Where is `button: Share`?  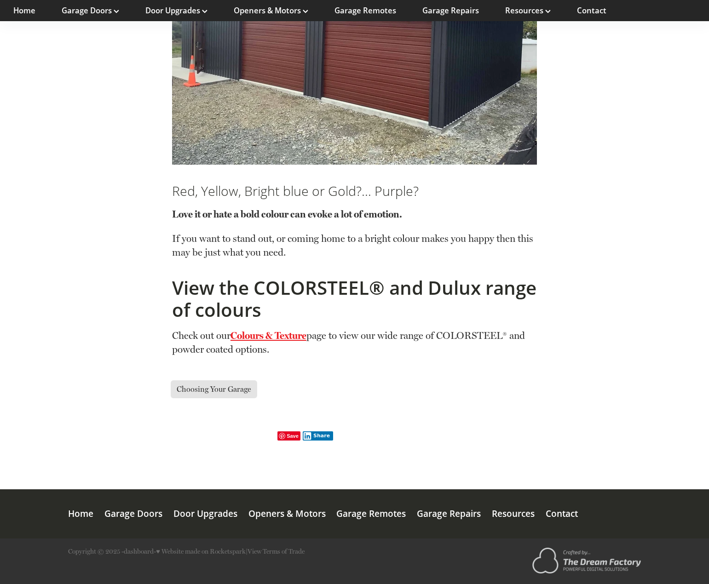
button: Share is located at coordinates (318, 436).